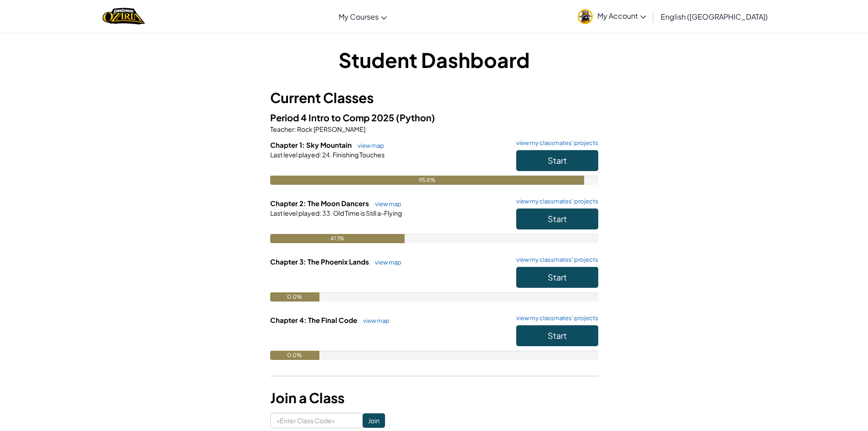  I want to click on h1: Student Dashboard, so click(434, 60).